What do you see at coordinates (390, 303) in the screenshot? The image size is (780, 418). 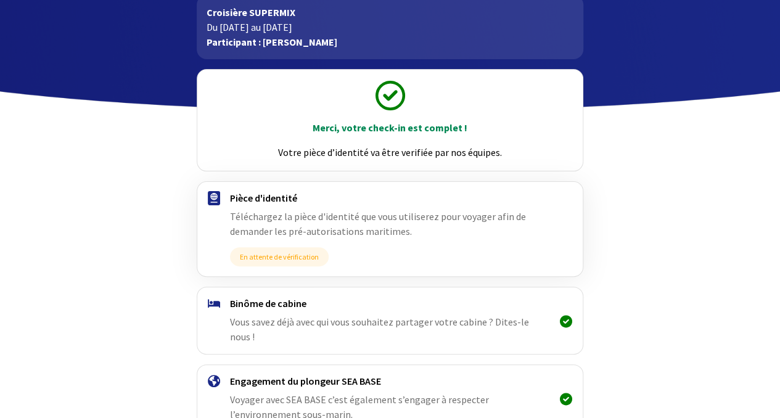 I see `h4: Binôme de cabine` at bounding box center [390, 303].